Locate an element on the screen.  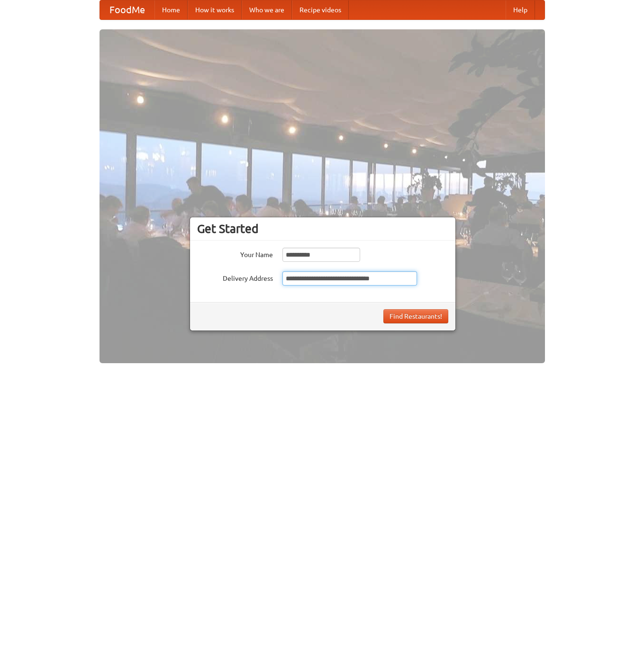
a: FoodMe is located at coordinates (127, 10).